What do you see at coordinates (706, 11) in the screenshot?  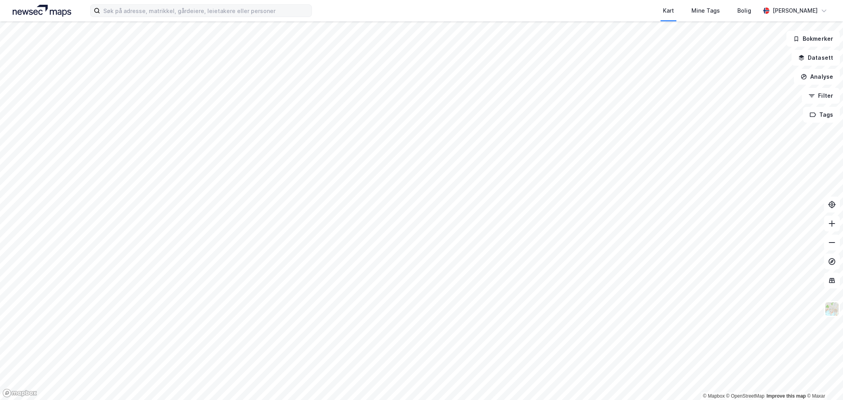 I see `div: Mine Tags` at bounding box center [706, 11].